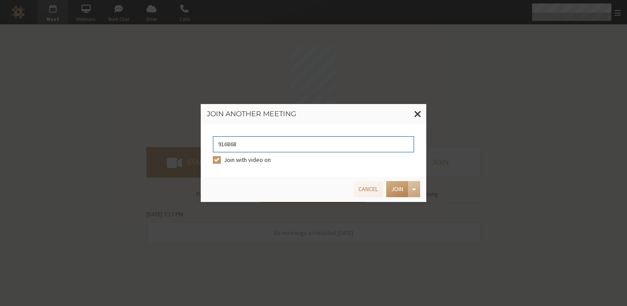 The image size is (627, 306). What do you see at coordinates (368, 189) in the screenshot?
I see `button: Cancel` at bounding box center [368, 189].